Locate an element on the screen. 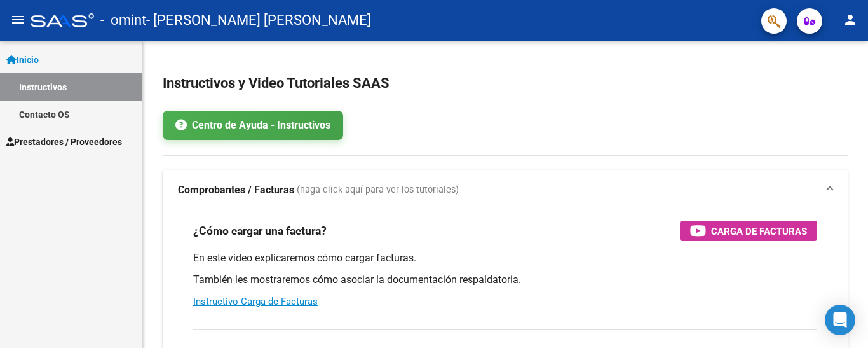  h3: ¿Cómo cargar una factura? is located at coordinates (260, 231).